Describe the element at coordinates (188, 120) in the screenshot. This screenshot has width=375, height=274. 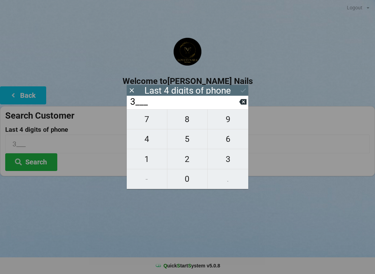
I see `span: 8` at that location.